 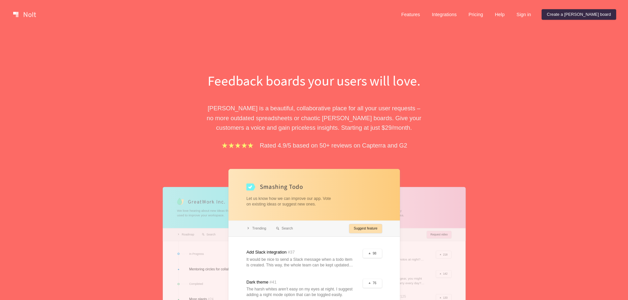 I want to click on a: Integrations, so click(x=444, y=14).